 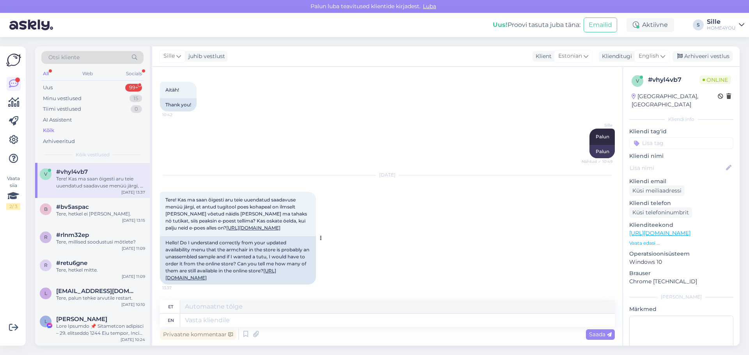 I want to click on div: HOME4YOU, so click(x=722, y=28).